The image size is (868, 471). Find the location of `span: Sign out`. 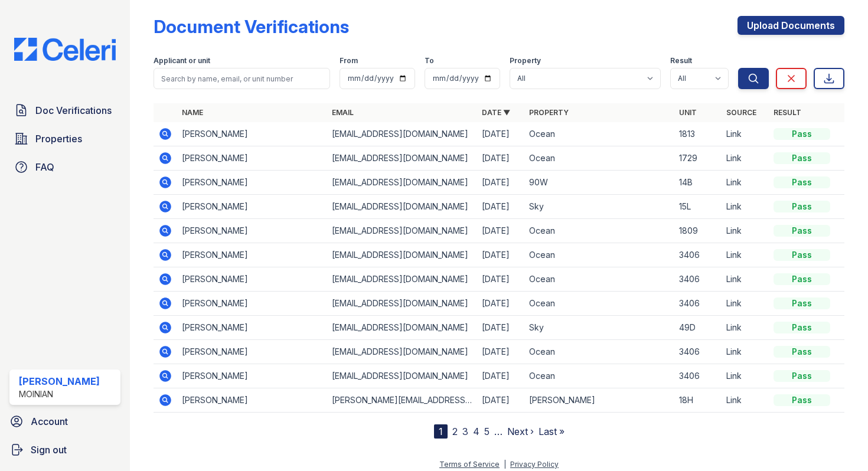

span: Sign out is located at coordinates (48, 449).